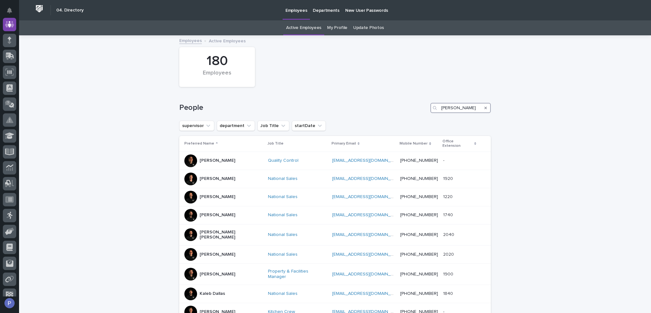 Image resolution: width=651 pixels, height=313 pixels. Describe the element at coordinates (304, 107) in the screenshot. I see `h1: People` at that location.